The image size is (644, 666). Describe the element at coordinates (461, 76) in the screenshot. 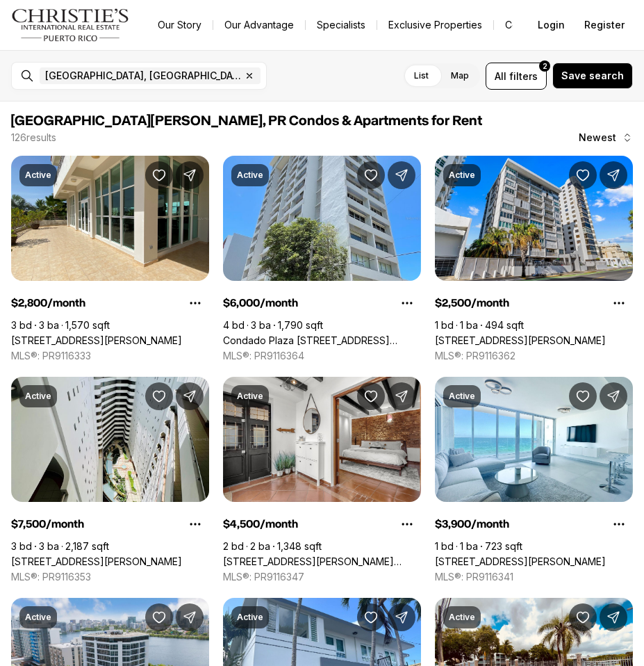

I see `label: Map` at that location.